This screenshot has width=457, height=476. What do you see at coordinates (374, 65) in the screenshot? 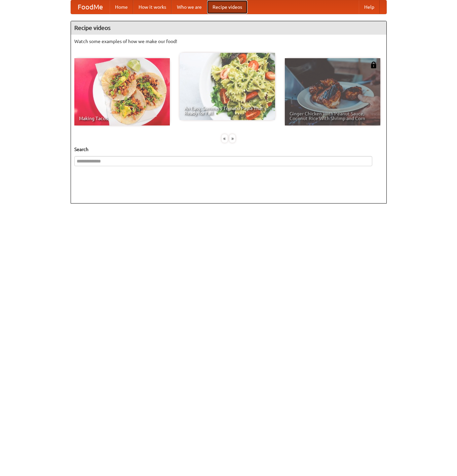
I see `img: 483408.png` at bounding box center [374, 65].